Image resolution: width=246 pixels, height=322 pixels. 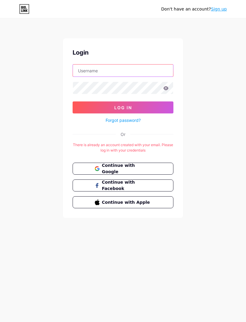 What do you see at coordinates (123, 108) in the screenshot?
I see `span: Log In` at bounding box center [123, 108].